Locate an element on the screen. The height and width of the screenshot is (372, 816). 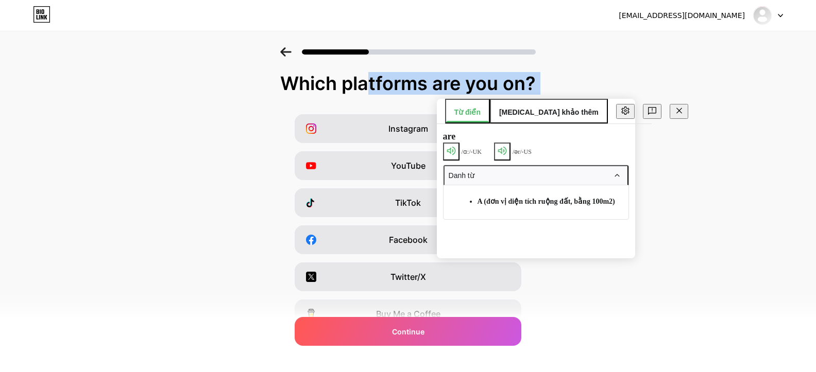
span: YouTube is located at coordinates (408, 166).